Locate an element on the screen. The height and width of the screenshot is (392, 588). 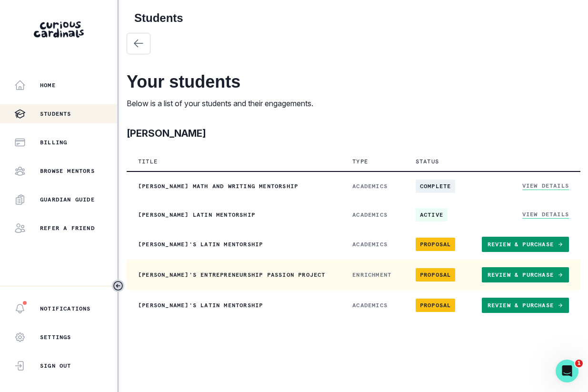
p: Below is a list of your students and their engagements. is located at coordinates (354, 104).